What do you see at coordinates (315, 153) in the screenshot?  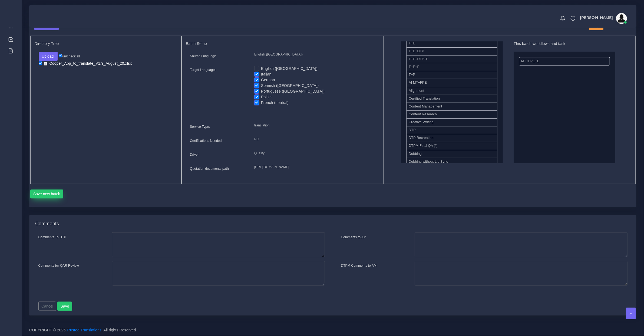 I see `p: Quality` at bounding box center [315, 153].